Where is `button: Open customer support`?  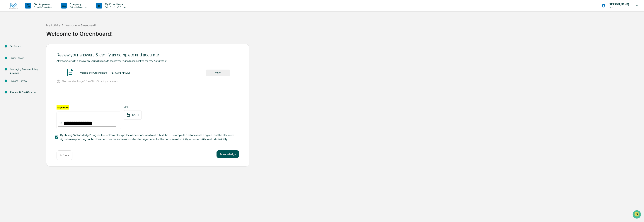
button: Open customer support is located at coordinates (5, 5).